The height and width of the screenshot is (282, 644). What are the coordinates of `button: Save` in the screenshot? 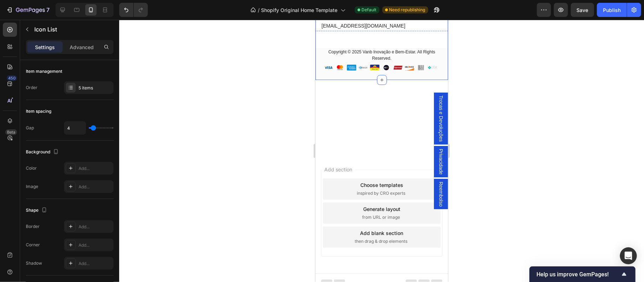 It's located at (582, 10).